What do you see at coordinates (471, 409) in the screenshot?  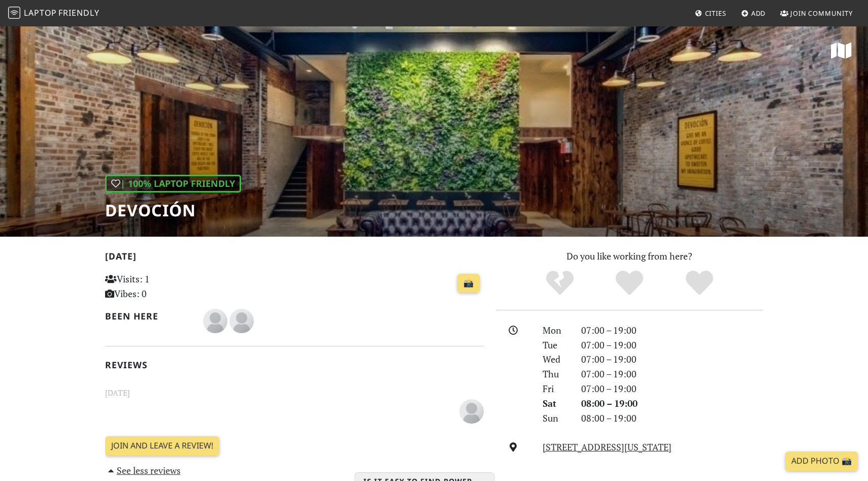 I see `span: pablo sarti` at bounding box center [471, 409].